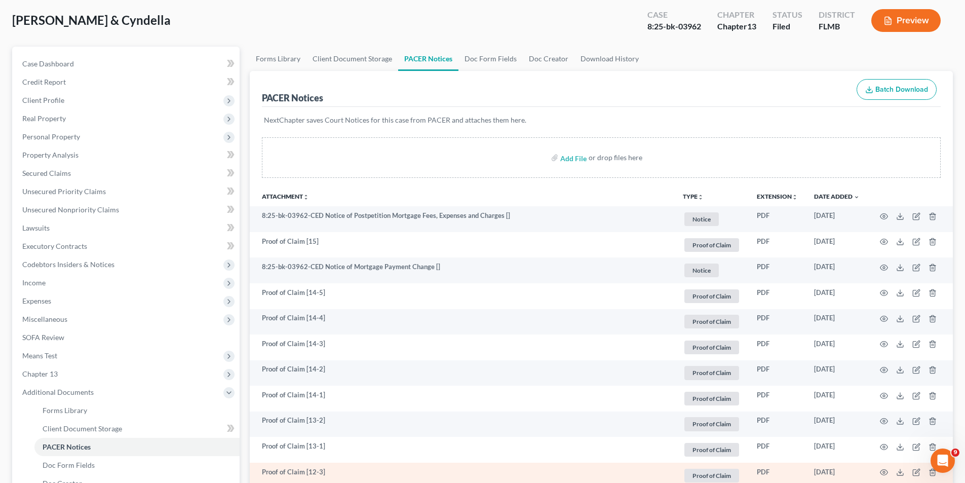 This screenshot has height=483, width=965. Describe the element at coordinates (602, 120) in the screenshot. I see `p: NextChapter saves Court Notices for this case from PACER and attaches them here.` at that location.